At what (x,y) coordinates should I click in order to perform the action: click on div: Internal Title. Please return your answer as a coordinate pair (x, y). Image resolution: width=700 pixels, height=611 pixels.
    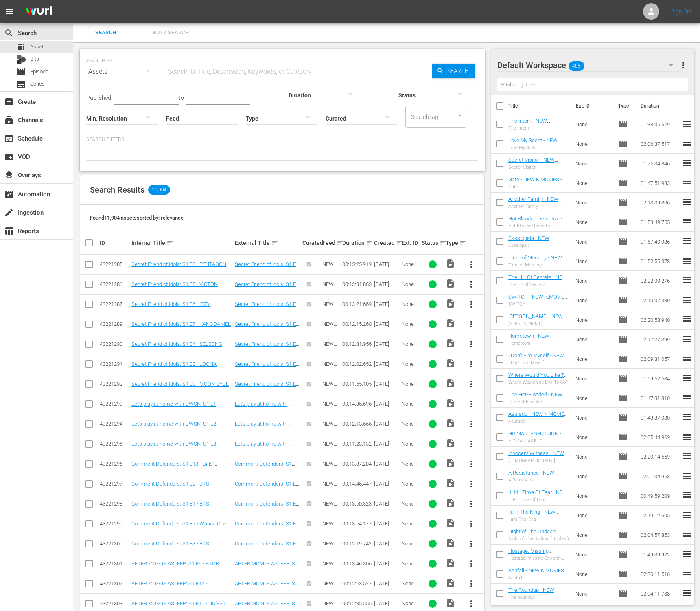
    Looking at the image, I should click on (182, 243).